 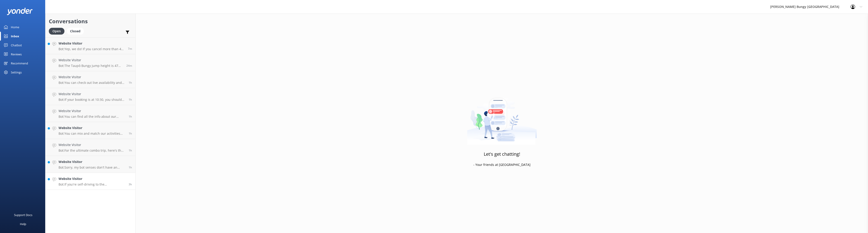 I want to click on span: Sep 21 2025 09:31am (UTC +12:00) Pacific/Auckland, so click(x=130, y=48).